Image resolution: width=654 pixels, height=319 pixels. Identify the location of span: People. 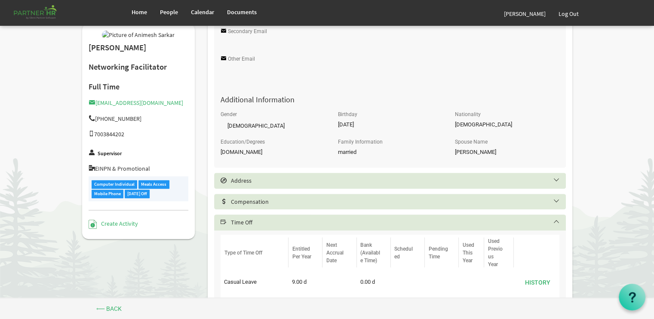
(169, 12).